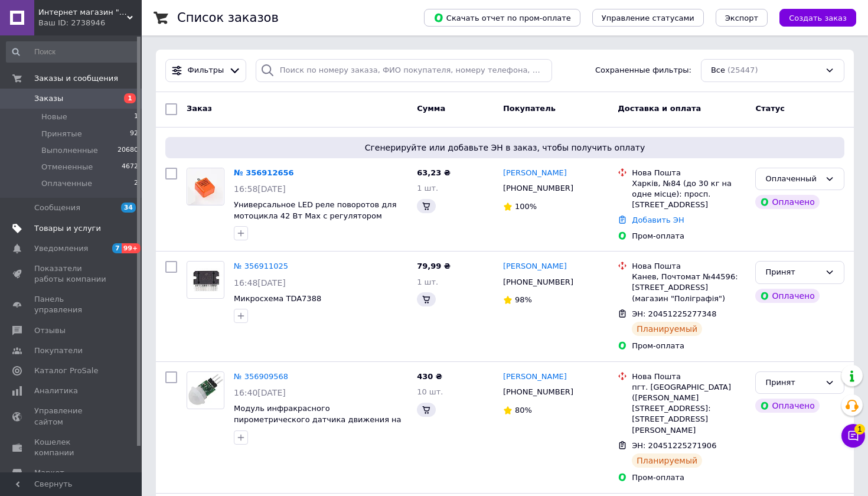 Image resolution: width=868 pixels, height=496 pixels. What do you see at coordinates (430, 376) in the screenshot?
I see `span: 430 ₴` at bounding box center [430, 376].